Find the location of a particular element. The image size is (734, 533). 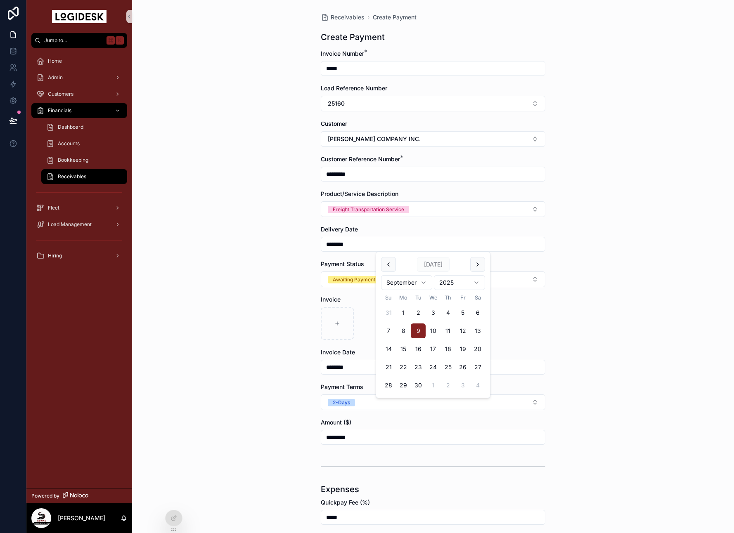

th: Monday is located at coordinates (403, 298).